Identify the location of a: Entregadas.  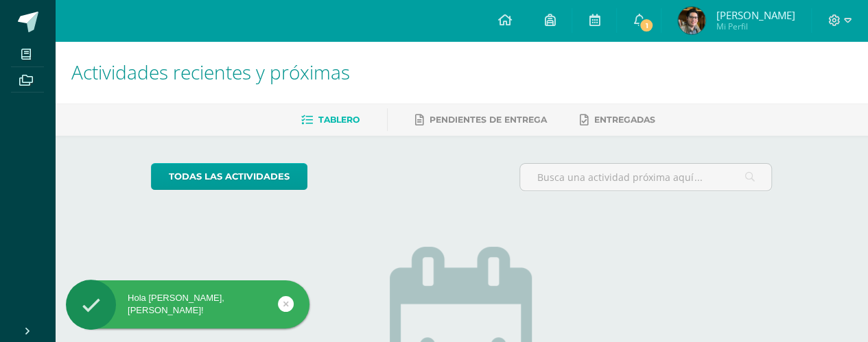
(617, 120).